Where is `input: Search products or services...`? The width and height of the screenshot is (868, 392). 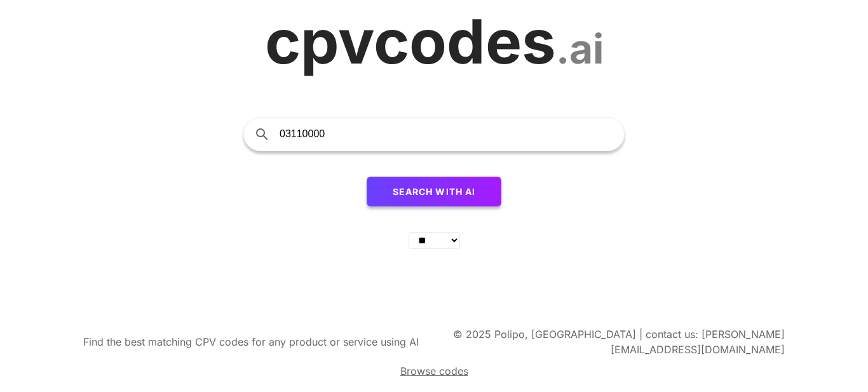 input: Search products or services... is located at coordinates (445, 134).